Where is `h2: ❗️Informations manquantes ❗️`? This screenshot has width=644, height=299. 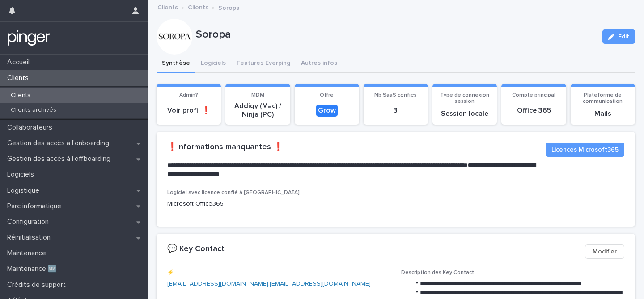 h2: ❗️Informations manquantes ❗️ is located at coordinates (225, 147).